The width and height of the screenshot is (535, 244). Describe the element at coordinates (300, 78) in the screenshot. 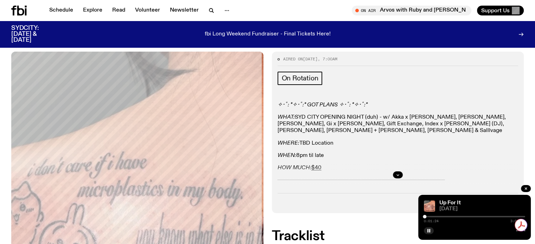

I see `a: On Rotation` at that location.